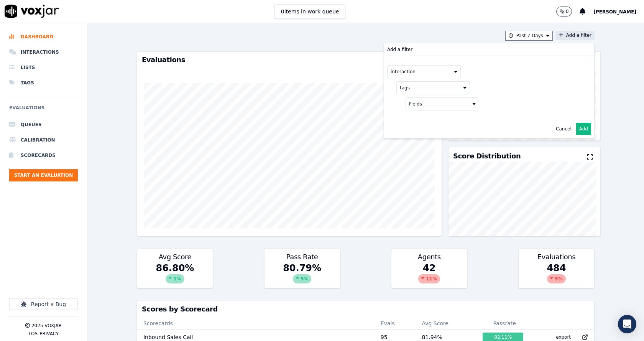 The image size is (644, 341). I want to click on button: Start an Evaluation, so click(44, 175).